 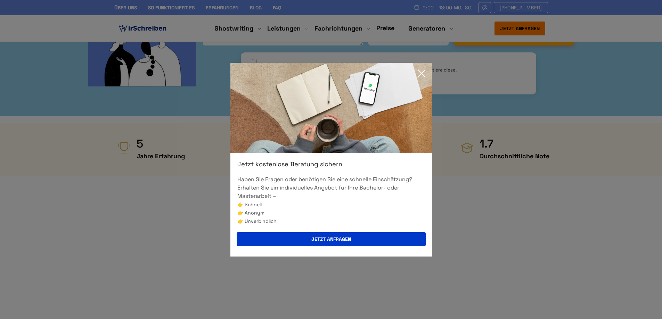 I want to click on img: exit, so click(x=331, y=108).